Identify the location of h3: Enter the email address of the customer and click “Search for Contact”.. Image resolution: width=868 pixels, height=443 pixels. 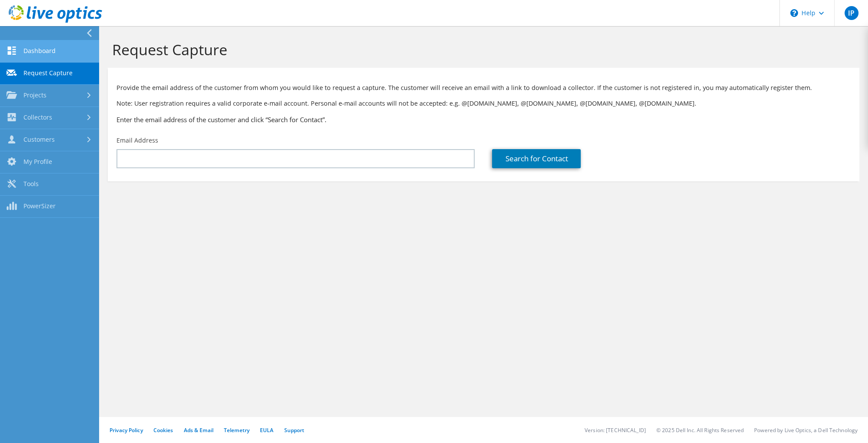
(483, 119).